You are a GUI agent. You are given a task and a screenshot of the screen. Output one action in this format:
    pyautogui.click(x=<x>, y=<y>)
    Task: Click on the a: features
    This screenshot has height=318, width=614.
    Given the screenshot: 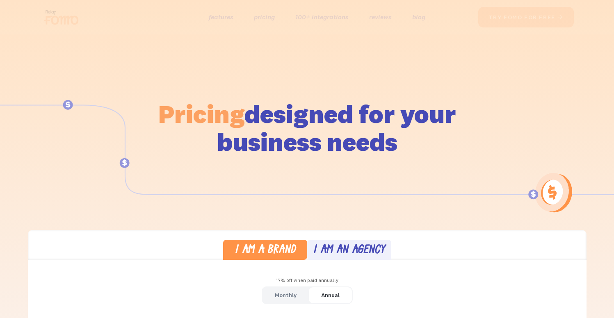 What is the action you would take?
    pyautogui.click(x=221, y=17)
    